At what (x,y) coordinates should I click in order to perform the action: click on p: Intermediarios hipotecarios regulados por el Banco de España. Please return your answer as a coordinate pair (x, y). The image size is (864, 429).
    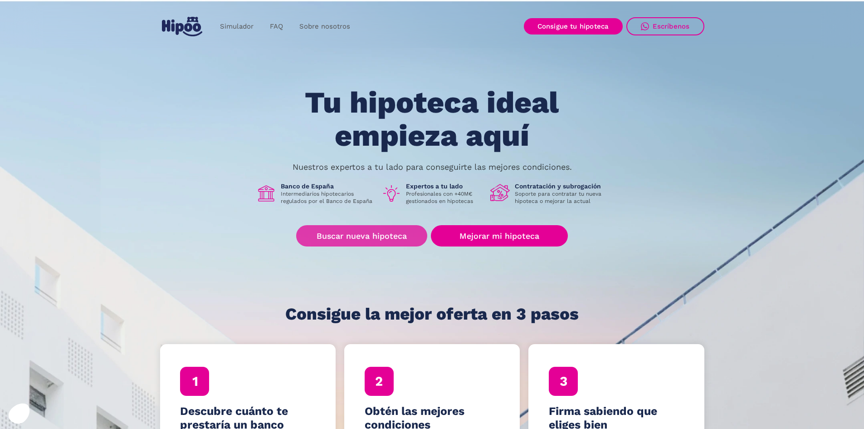
    Looking at the image, I should click on (328, 197).